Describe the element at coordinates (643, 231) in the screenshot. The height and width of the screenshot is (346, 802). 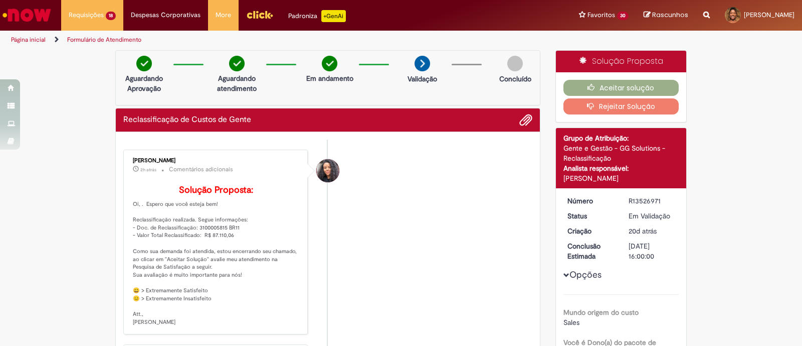
I see `span: 20d atrás` at that location.